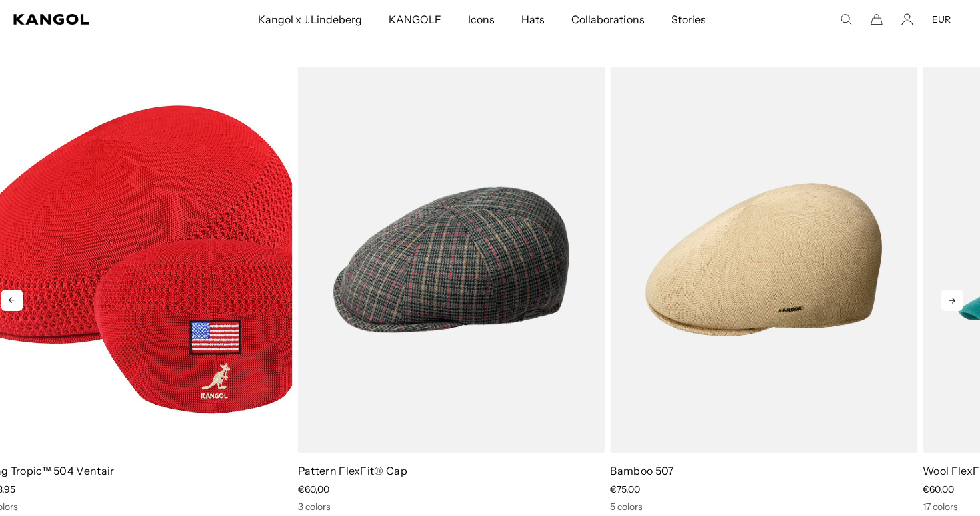  Describe the element at coordinates (877, 19) in the screenshot. I see `button: Cart` at that location.